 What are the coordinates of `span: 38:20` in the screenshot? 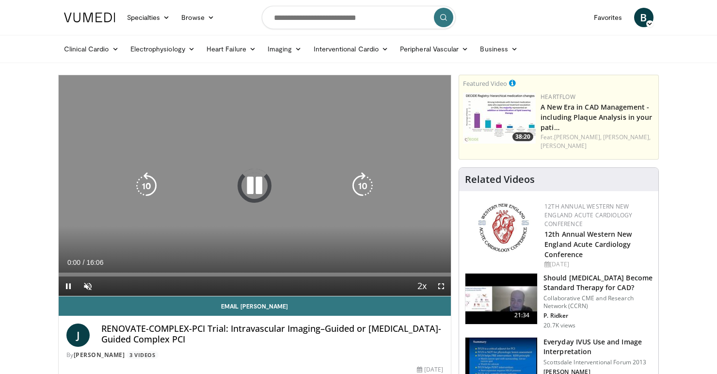 It's located at (522, 137).